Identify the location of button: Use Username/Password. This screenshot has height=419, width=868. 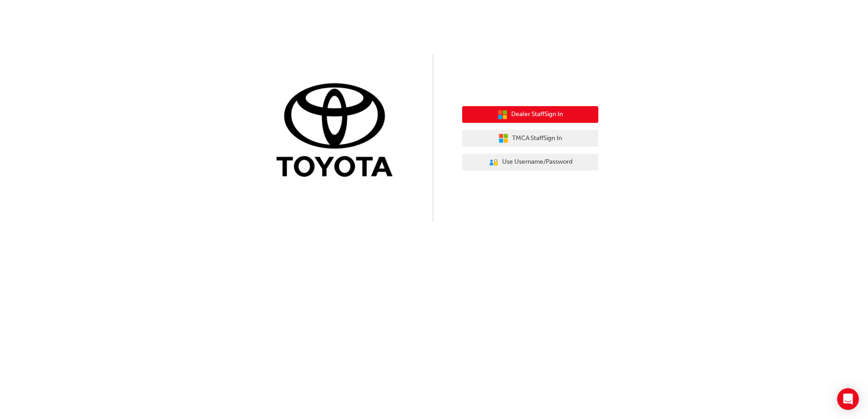
(530, 162).